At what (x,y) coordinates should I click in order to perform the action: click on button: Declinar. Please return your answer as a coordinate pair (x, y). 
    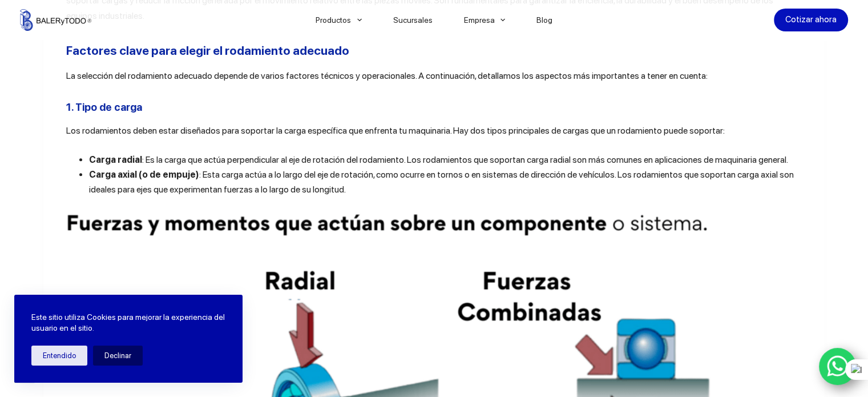
    Looking at the image, I should click on (118, 355).